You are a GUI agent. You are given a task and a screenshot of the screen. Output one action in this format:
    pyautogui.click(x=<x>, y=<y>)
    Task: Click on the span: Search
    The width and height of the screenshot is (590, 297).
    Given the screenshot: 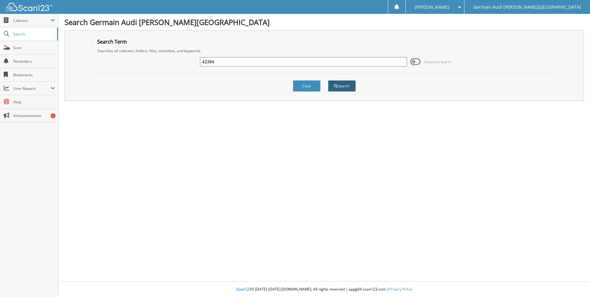 What is the action you would take?
    pyautogui.click(x=34, y=34)
    